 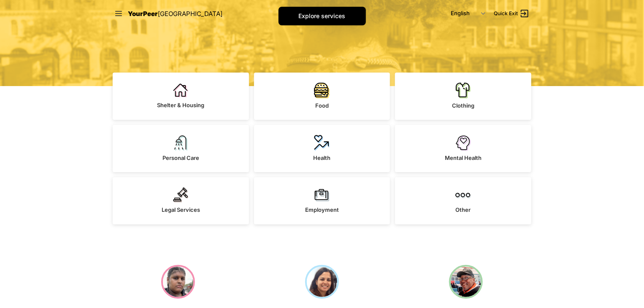 I want to click on a: Shelter & Housing, so click(x=181, y=96).